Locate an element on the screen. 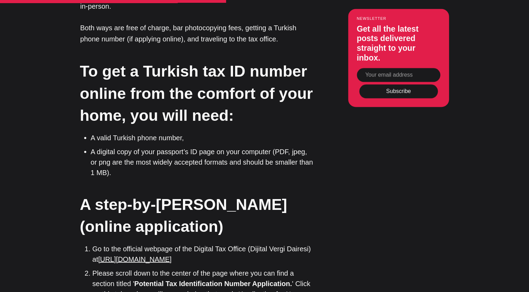  li: A digital copy of your passport’s ID page on your computer (PDF, jpeg, or png are the most widely... is located at coordinates (202, 162).